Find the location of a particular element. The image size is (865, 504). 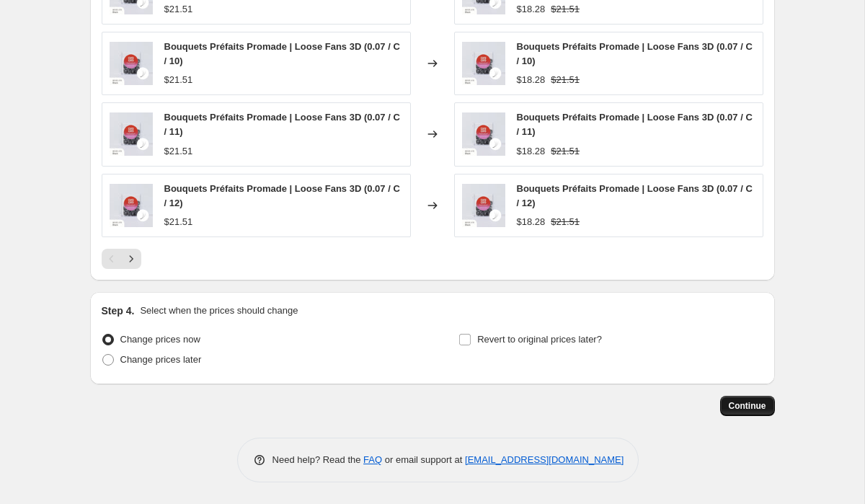

span: or email support at is located at coordinates (423, 460).